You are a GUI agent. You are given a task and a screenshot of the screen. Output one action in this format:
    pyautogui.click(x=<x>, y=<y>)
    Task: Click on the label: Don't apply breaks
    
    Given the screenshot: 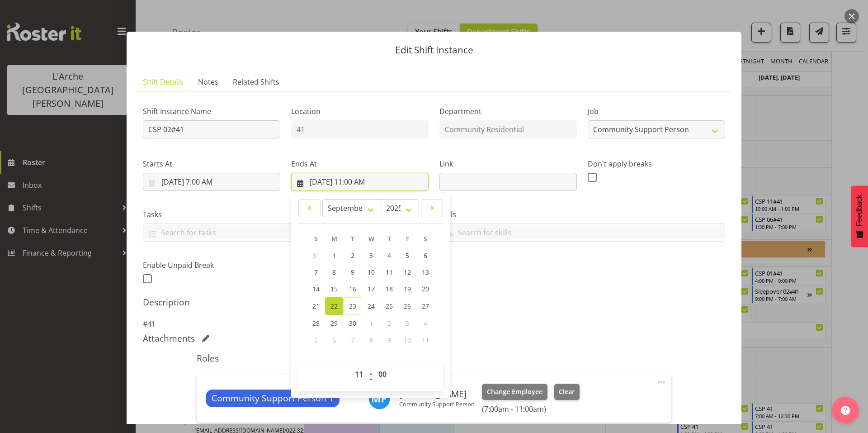 What is the action you would take?
    pyautogui.click(x=657, y=164)
    